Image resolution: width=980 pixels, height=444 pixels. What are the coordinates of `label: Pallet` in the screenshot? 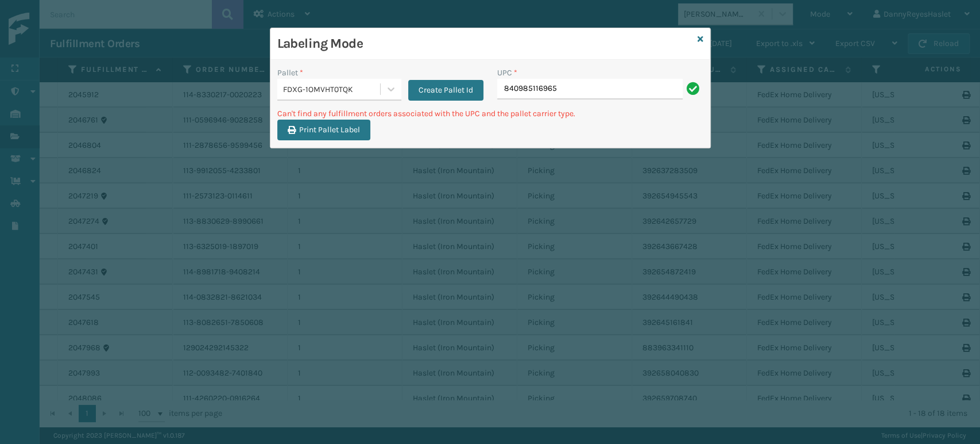 It's located at (290, 72).